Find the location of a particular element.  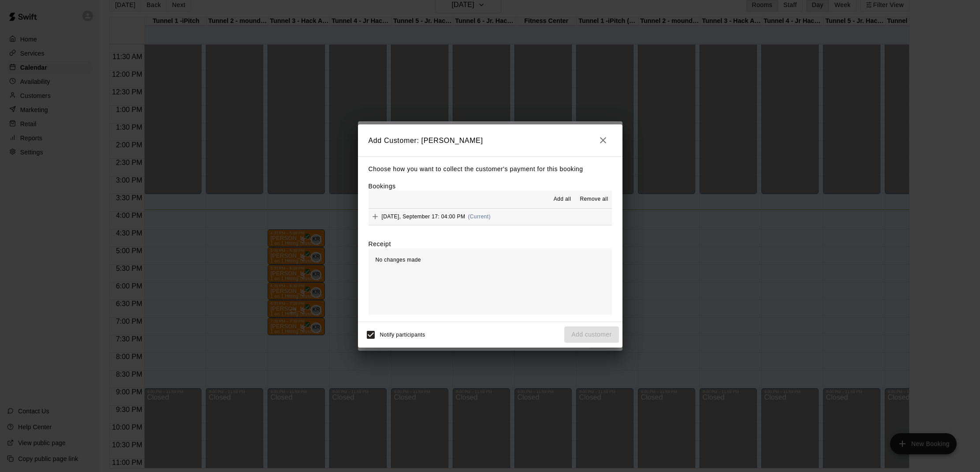

button: Add all is located at coordinates (562, 200).